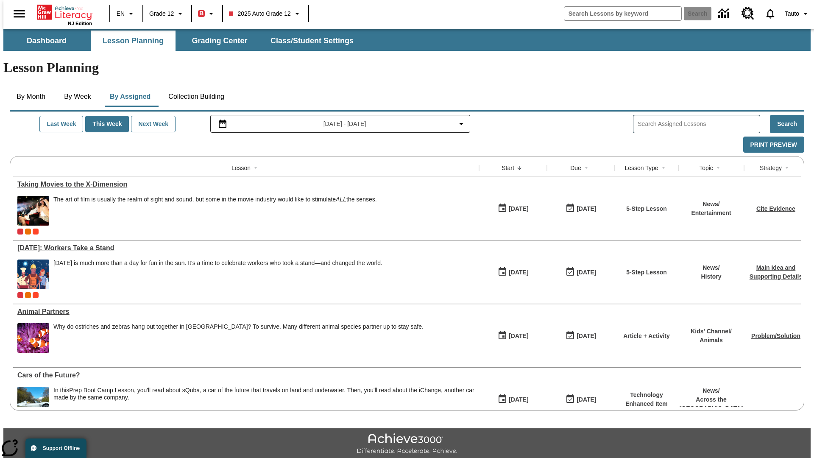 The width and height of the screenshot is (814, 458). What do you see at coordinates (341, 199) in the screenshot?
I see `em: ALL` at bounding box center [341, 199].